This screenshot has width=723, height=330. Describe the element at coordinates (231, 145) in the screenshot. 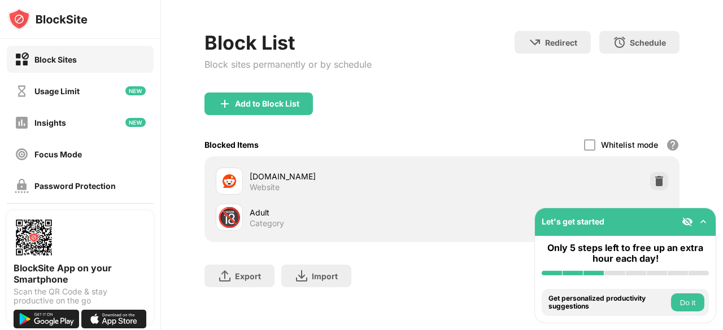

I see `div: Blocked Items` at that location.